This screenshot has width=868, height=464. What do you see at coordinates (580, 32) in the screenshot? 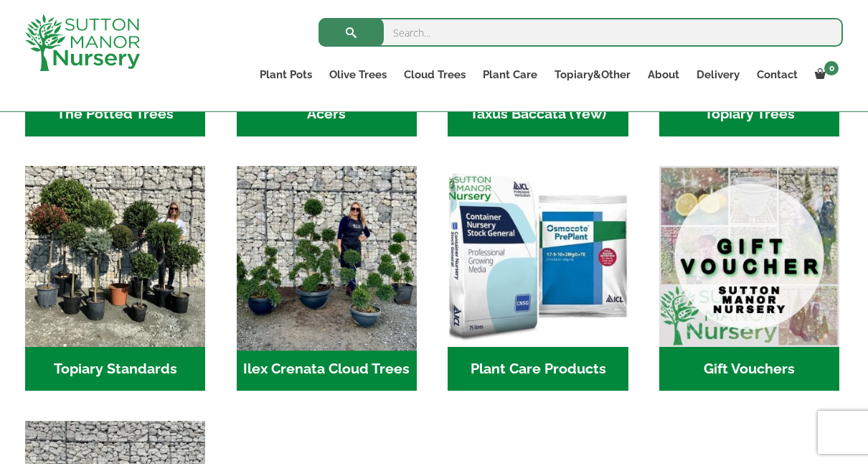
I see `input: Search...` at bounding box center [580, 32].